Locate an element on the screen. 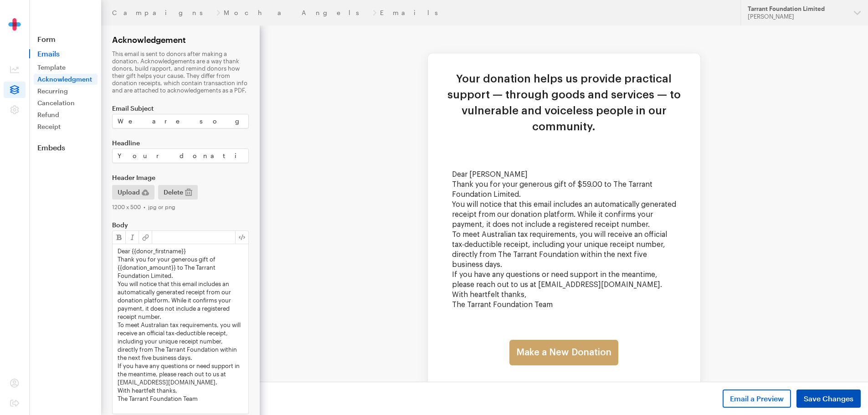 The height and width of the screenshot is (415, 868). button: Upload is located at coordinates (133, 192).